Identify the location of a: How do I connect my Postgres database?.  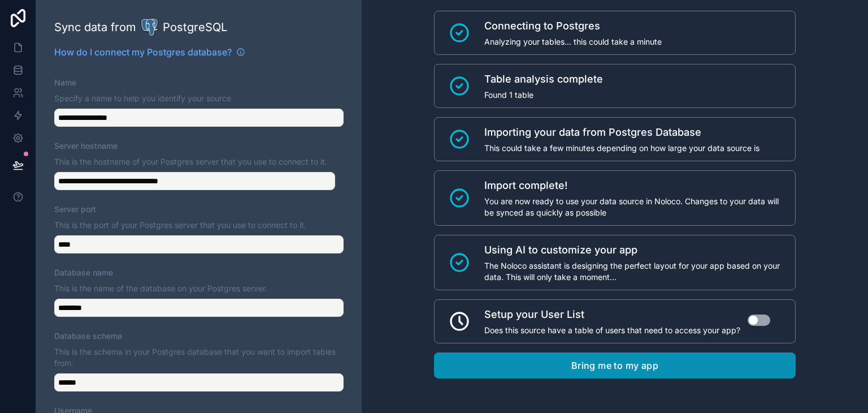
(150, 52).